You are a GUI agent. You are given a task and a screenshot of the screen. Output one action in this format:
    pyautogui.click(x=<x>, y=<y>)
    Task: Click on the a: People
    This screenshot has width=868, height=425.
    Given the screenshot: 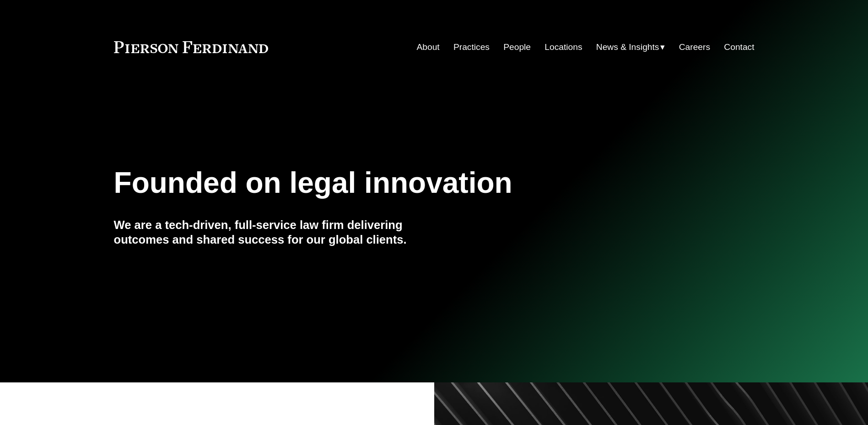 What is the action you would take?
    pyautogui.click(x=517, y=47)
    